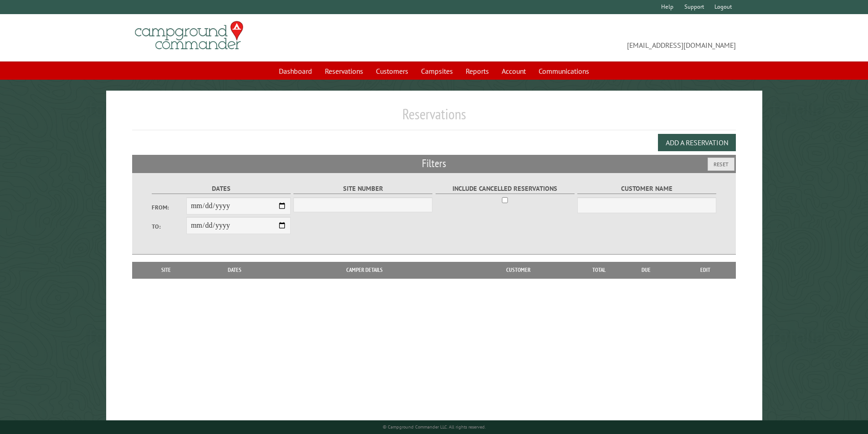 The height and width of the screenshot is (434, 868). I want to click on img: Campground Commander, so click(189, 36).